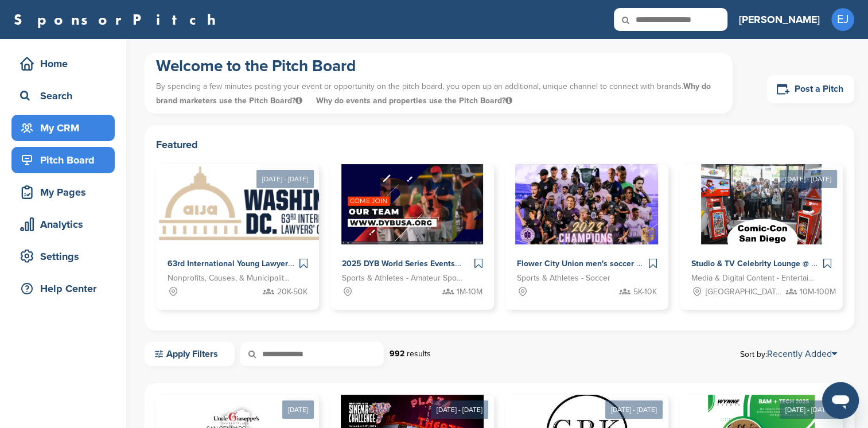  Describe the element at coordinates (843, 20) in the screenshot. I see `span: EJ` at that location.